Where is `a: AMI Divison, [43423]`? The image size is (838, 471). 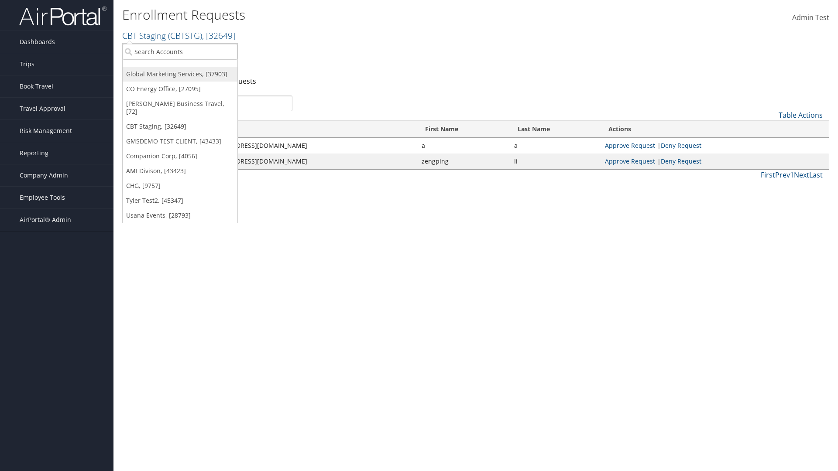 a: AMI Divison, [43423] is located at coordinates (180, 171).